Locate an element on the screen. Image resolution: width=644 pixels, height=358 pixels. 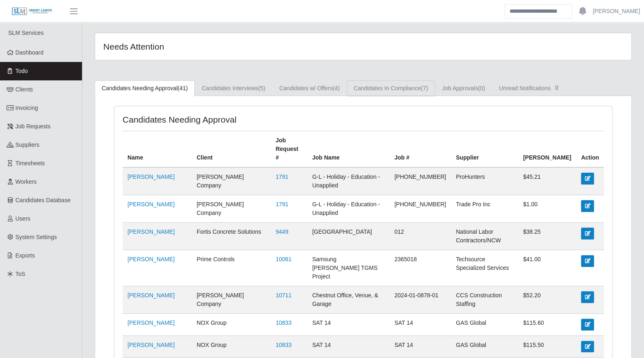
span: Clients is located at coordinates (24, 90).